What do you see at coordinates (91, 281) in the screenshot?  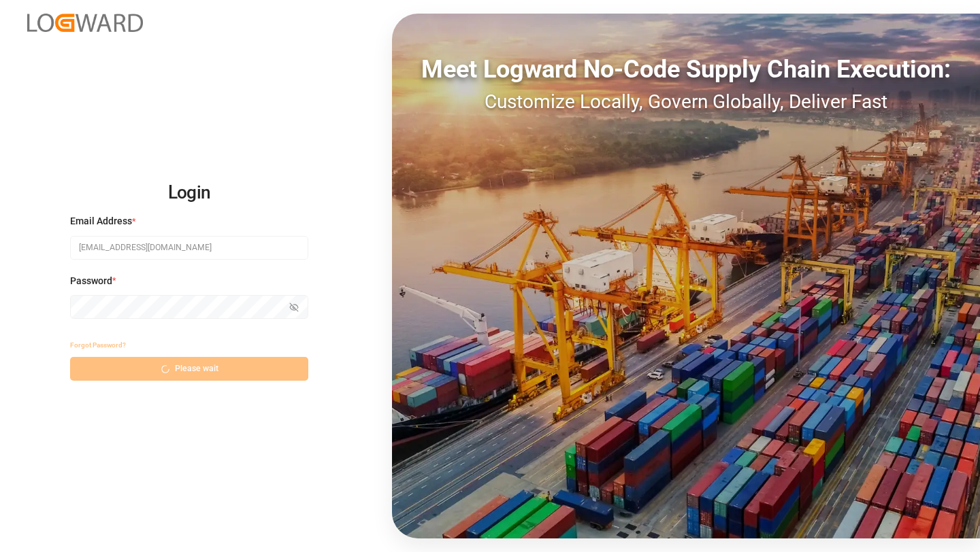 I see `span: Password` at bounding box center [91, 281].